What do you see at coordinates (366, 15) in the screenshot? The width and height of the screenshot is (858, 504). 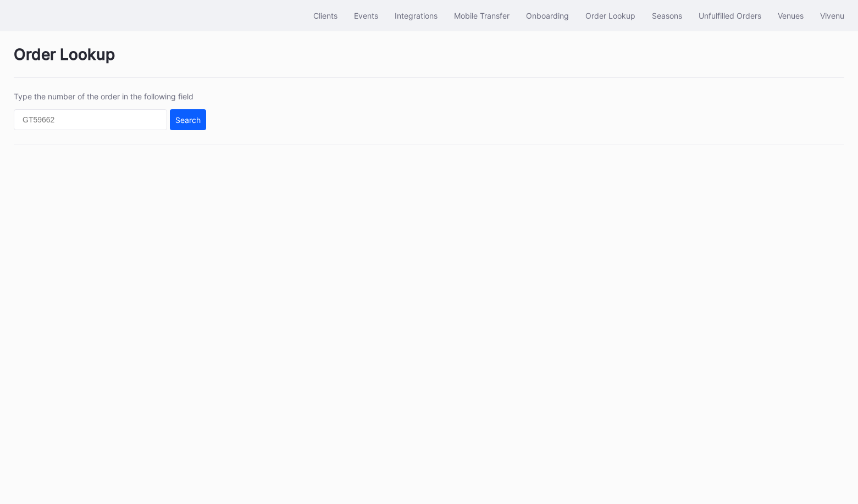 I see `button: Events` at bounding box center [366, 15].